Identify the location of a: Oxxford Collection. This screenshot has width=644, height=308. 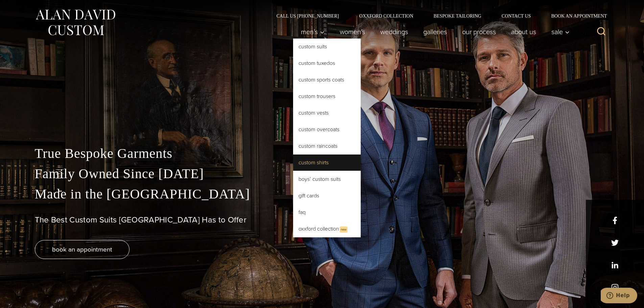
(386, 16).